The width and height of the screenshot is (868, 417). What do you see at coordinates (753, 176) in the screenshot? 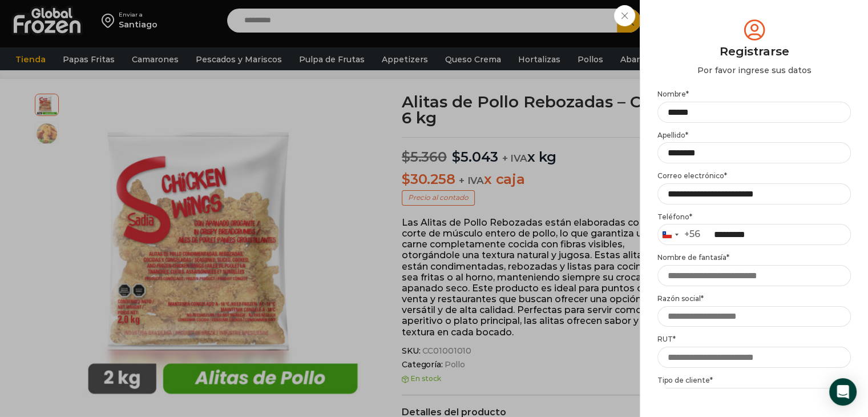
I see `label: Correo electrónico` at bounding box center [753, 176].